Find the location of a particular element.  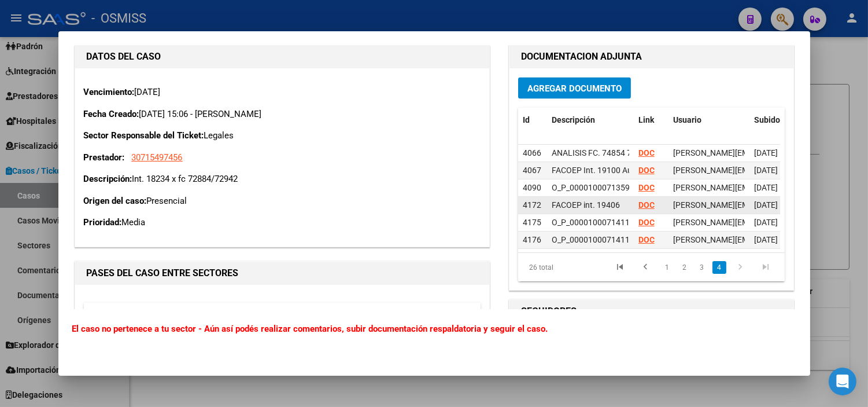

datatable-header-cell: Descripción is located at coordinates (590, 120).